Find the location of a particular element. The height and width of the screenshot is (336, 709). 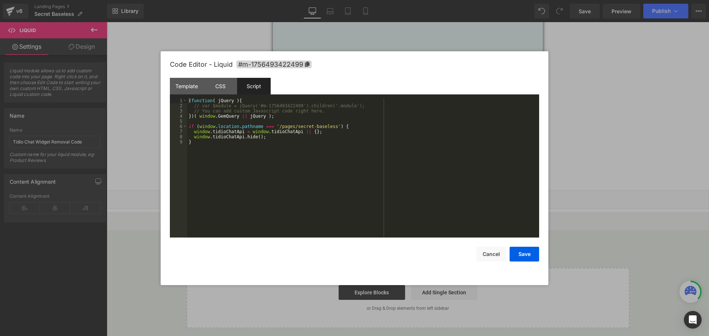

div: Template is located at coordinates (186, 86).